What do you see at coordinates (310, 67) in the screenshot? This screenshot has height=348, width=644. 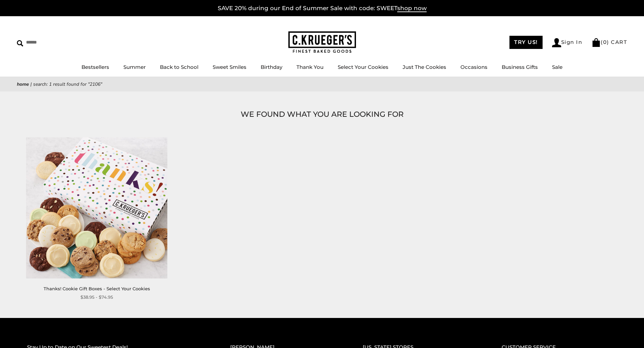 I see `a: Thank You` at bounding box center [310, 67].